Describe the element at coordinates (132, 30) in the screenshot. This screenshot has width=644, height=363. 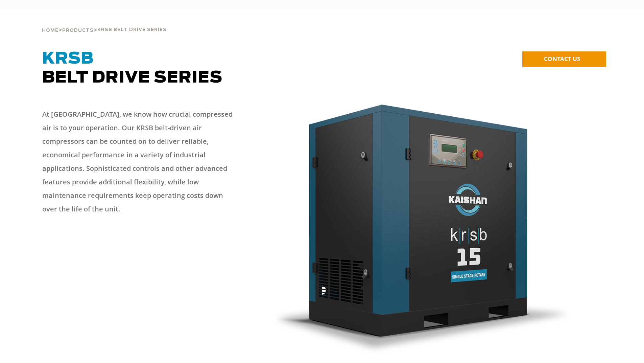
I see `span: krsb belt drive series` at that location.